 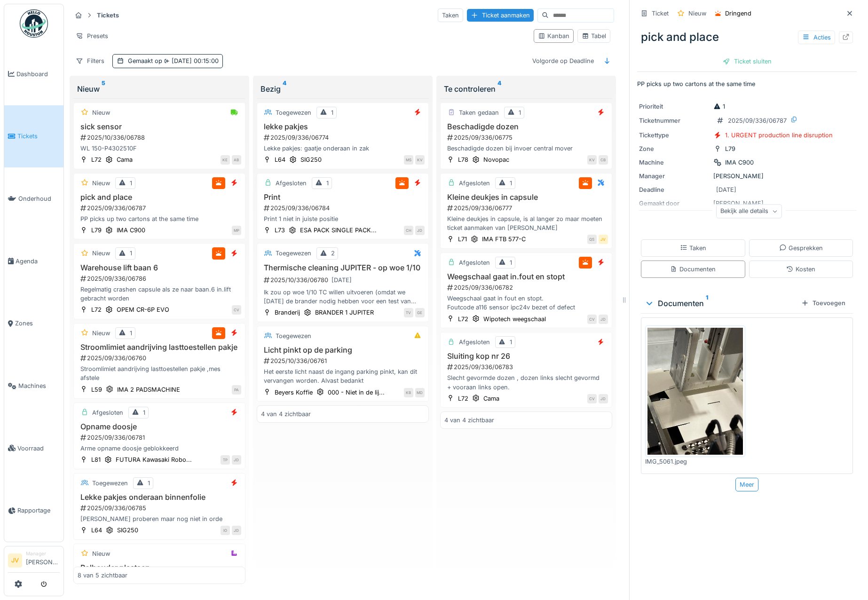 I want to click on div: 2025/09/336/06781, so click(x=160, y=437).